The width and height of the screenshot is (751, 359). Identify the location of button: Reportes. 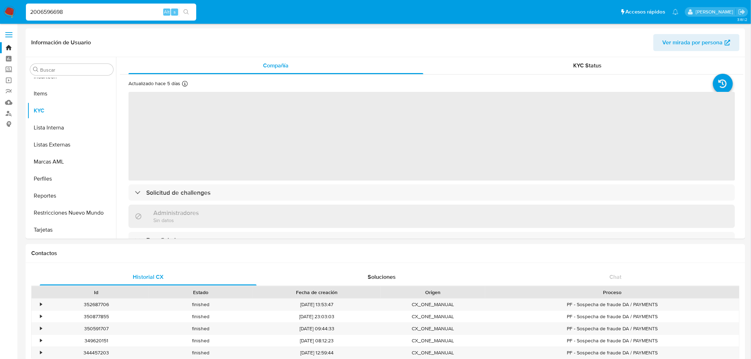
(72, 196).